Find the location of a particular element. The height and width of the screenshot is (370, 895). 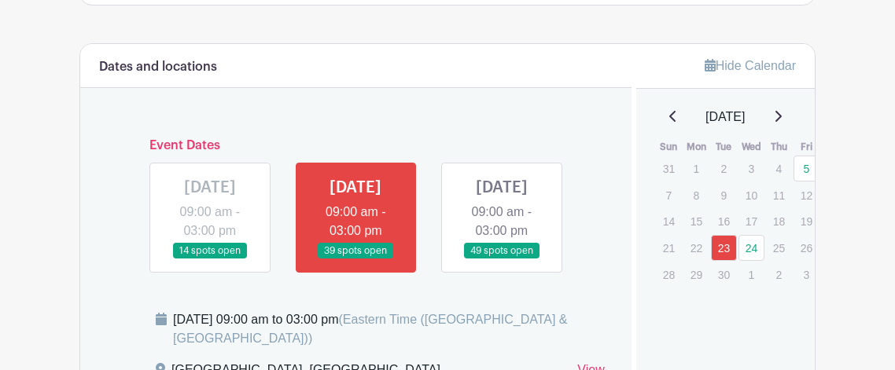

p: 9 is located at coordinates (723, 195).